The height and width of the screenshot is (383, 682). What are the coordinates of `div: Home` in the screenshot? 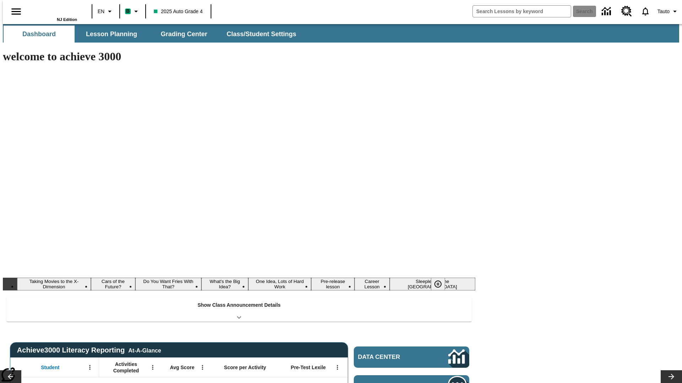 It's located at (54, 12).